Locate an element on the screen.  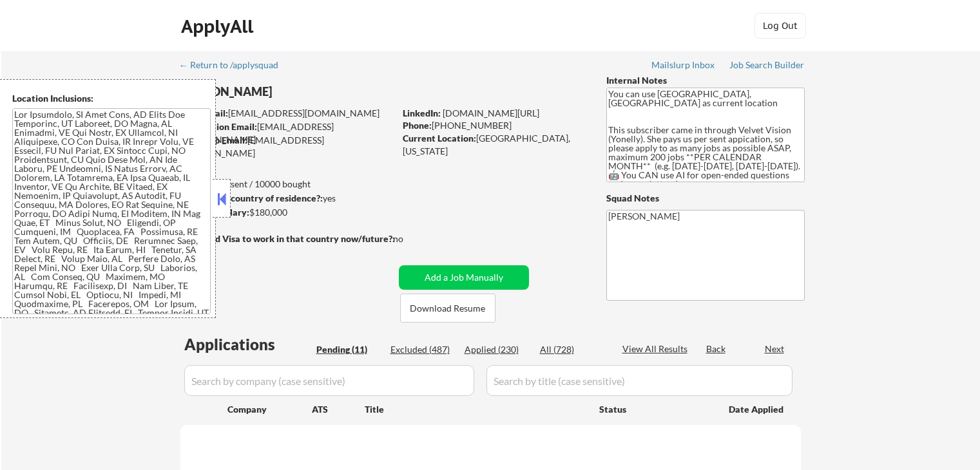
a: Job Search Builder is located at coordinates (767, 66).